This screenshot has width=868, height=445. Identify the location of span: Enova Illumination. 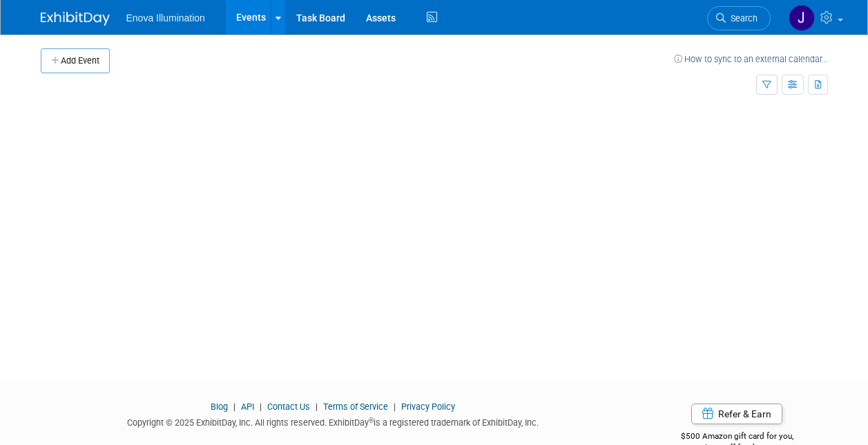
(166, 18).